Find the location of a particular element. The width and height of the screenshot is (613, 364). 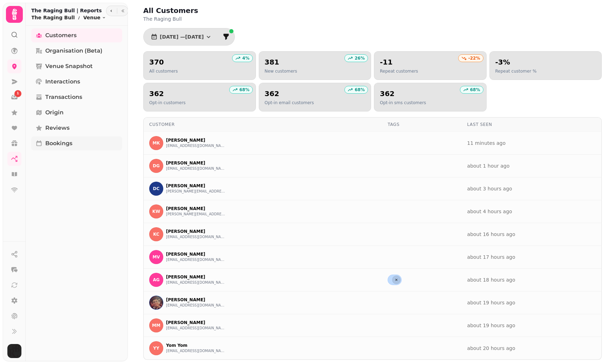

h2: All Customers is located at coordinates (210, 11).